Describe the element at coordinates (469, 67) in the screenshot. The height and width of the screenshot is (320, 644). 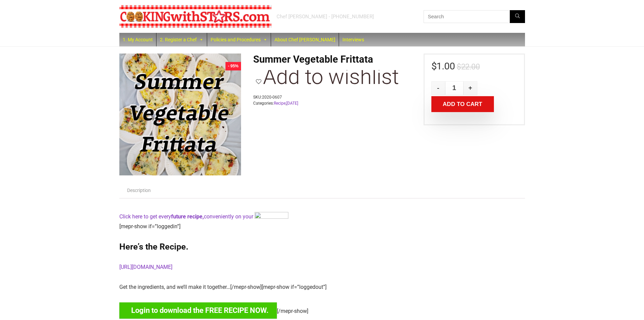
I see `bdi: 22.00` at that location.